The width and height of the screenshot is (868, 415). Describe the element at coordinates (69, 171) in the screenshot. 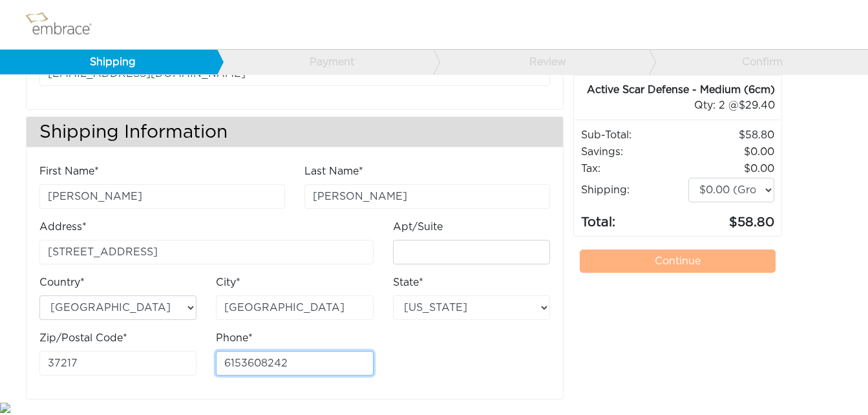

I see `label: First Name*` at that location.